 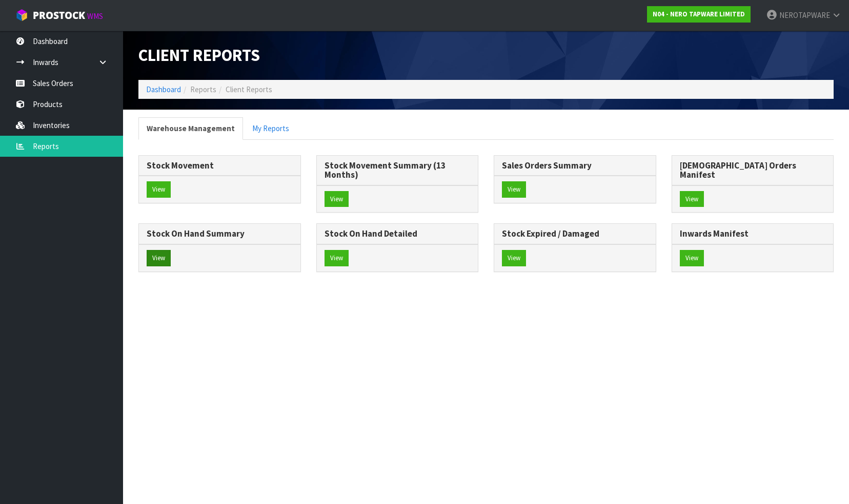 I want to click on a: Dashboard, so click(x=163, y=89).